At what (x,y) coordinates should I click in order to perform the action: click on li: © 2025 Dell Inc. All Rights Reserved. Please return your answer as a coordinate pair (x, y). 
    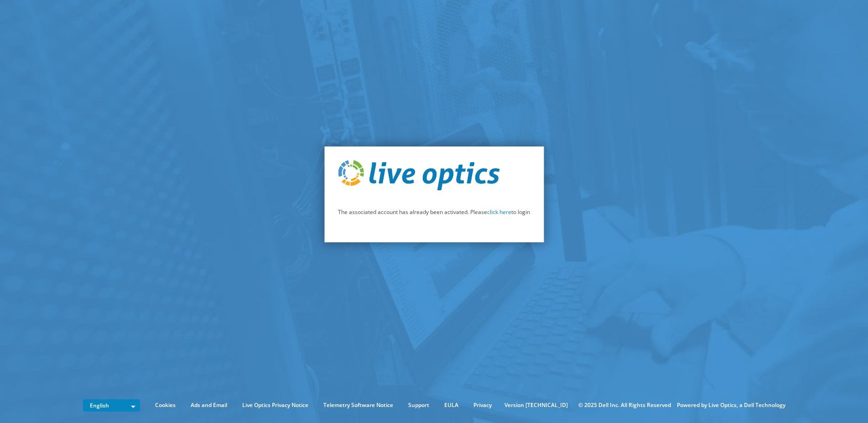
    Looking at the image, I should click on (624, 405).